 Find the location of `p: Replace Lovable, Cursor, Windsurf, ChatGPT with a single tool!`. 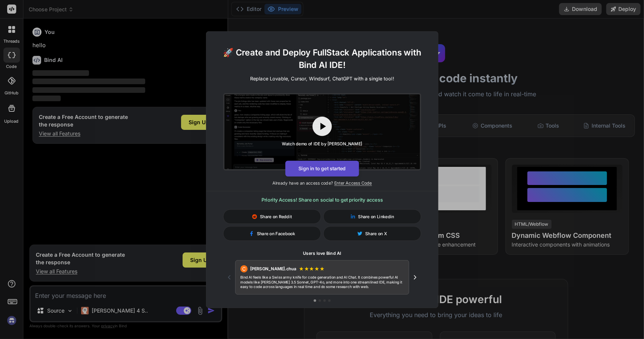

p: Replace Lovable, Cursor, Windsurf, ChatGPT with a single tool! is located at coordinates (322, 78).